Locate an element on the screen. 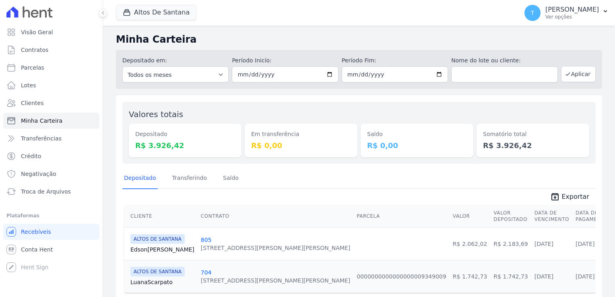 This screenshot has height=297, width=615. span: Visão Geral is located at coordinates (37, 32).